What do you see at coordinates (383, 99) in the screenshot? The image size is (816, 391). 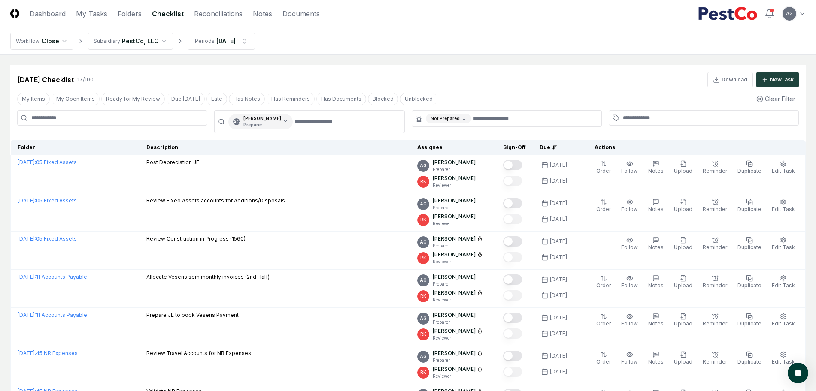 I see `button: Blocked` at bounding box center [383, 99].